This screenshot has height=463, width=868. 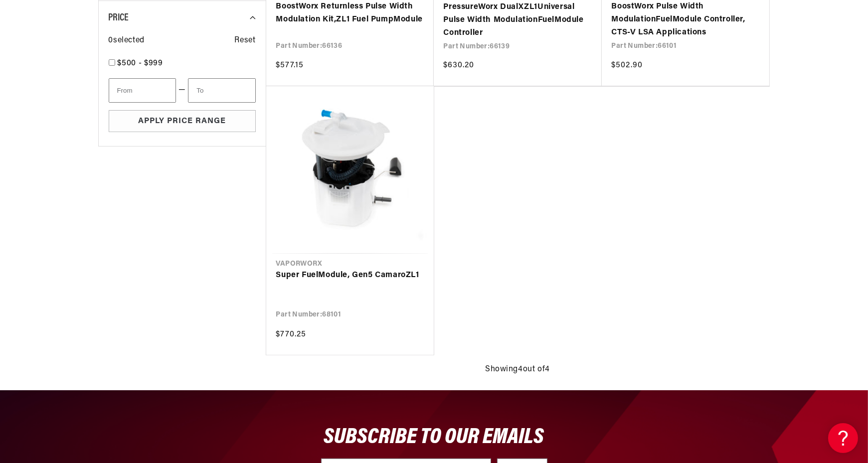 I want to click on input: To, so click(x=221, y=90).